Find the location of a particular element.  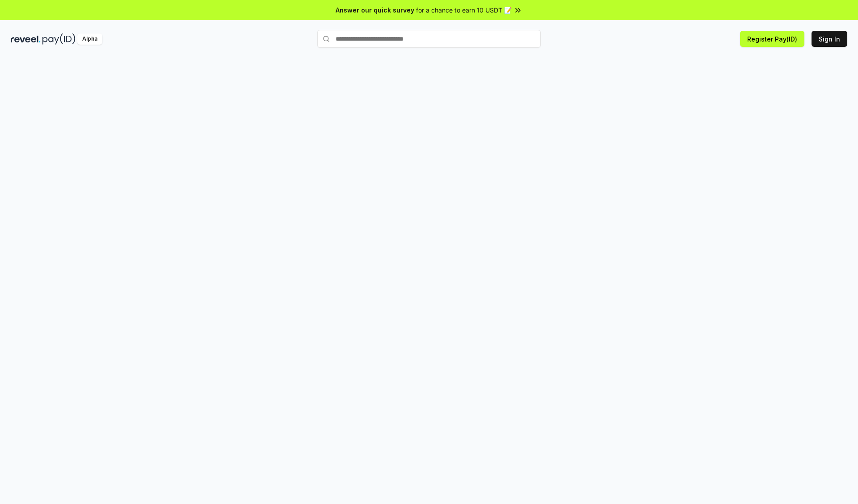

span: for a chance to earn 10 USDT 📝 is located at coordinates (464, 10).